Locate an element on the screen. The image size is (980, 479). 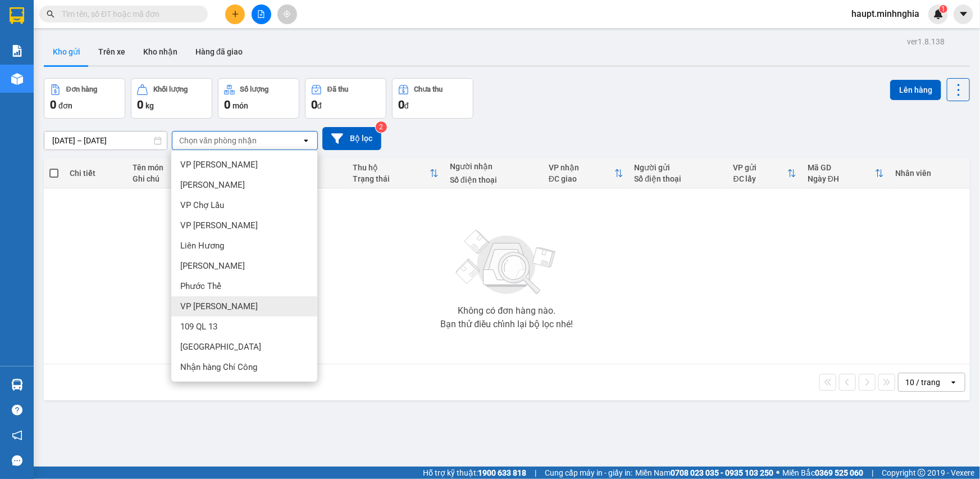
div: Chi tiết is located at coordinates (95, 173).